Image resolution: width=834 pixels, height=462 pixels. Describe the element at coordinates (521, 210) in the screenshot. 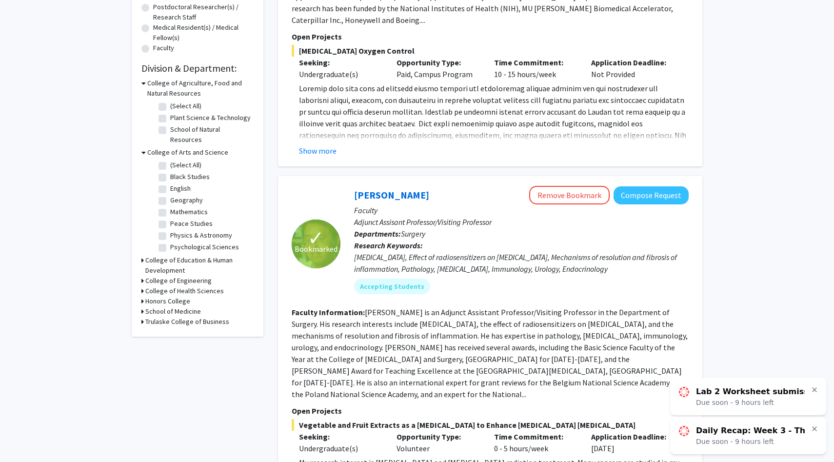

I see `p: Faculty` at that location.